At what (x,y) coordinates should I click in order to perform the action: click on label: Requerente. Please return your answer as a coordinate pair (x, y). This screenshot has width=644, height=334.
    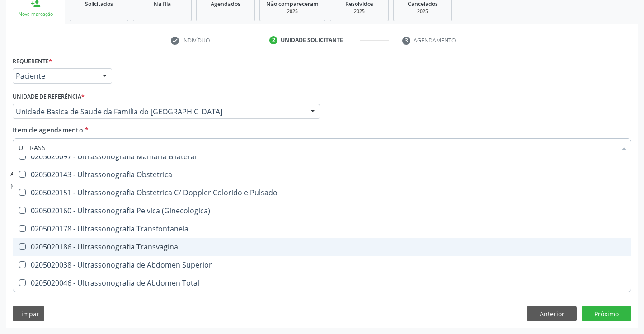
    Looking at the image, I should click on (32, 61).